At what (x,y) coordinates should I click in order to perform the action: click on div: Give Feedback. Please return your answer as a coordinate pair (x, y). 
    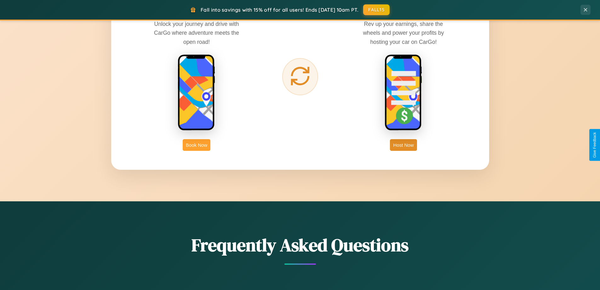
    Looking at the image, I should click on (595, 145).